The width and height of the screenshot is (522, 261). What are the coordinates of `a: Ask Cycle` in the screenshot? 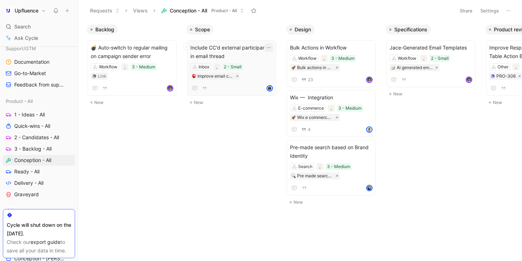 It's located at (39, 38).